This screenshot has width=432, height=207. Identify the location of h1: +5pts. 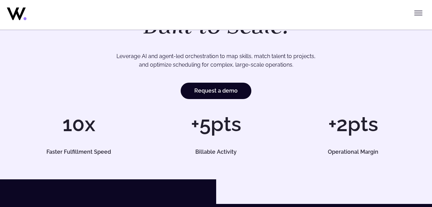
(216, 124).